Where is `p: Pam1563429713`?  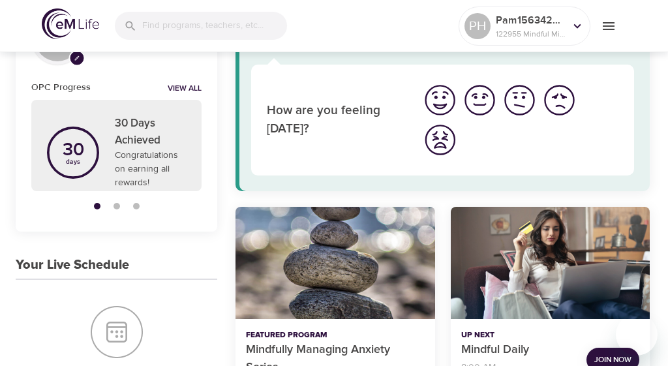 p: Pam1563429713 is located at coordinates (531, 20).